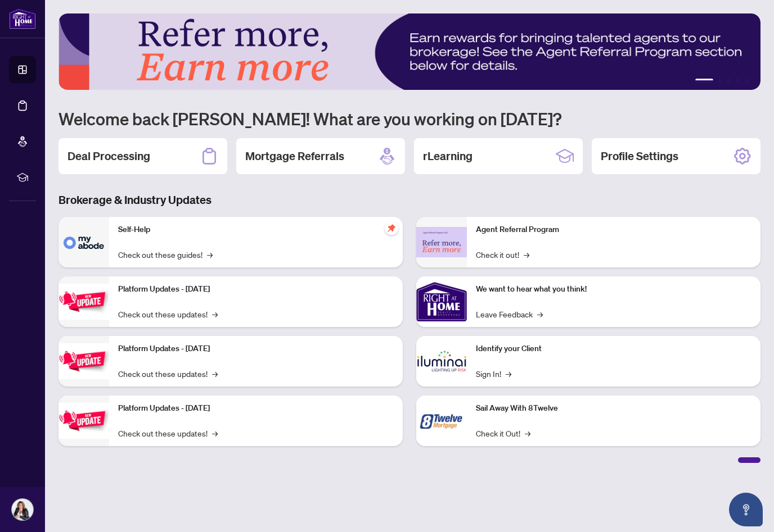 The height and width of the screenshot is (532, 774). What do you see at coordinates (256, 230) in the screenshot?
I see `p: Self-Help` at bounding box center [256, 230].